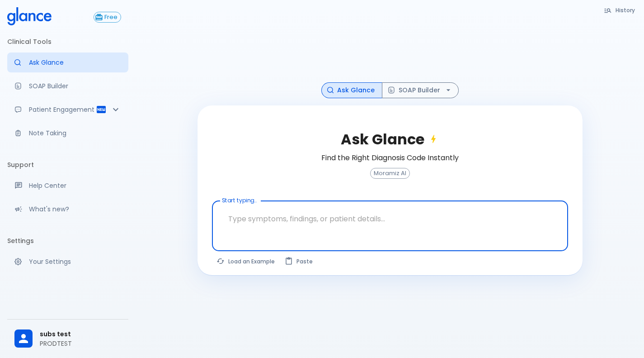  I want to click on span: Free, so click(111, 17).